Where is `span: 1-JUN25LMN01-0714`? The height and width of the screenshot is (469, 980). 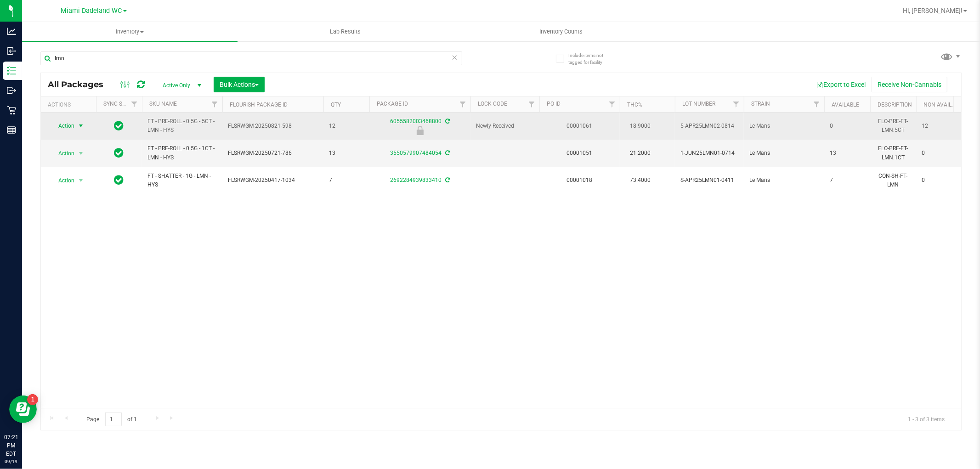 span: 1-JUN25LMN01-0714 is located at coordinates (710, 153).